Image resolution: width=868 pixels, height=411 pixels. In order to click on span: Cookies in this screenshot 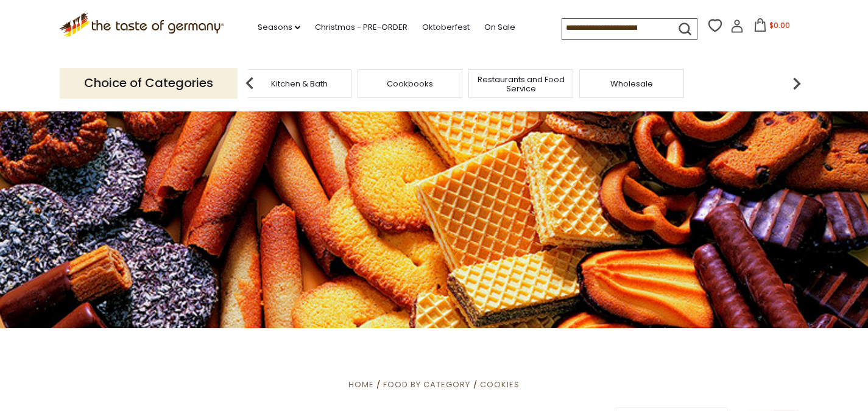, I will do `click(500, 384)`.